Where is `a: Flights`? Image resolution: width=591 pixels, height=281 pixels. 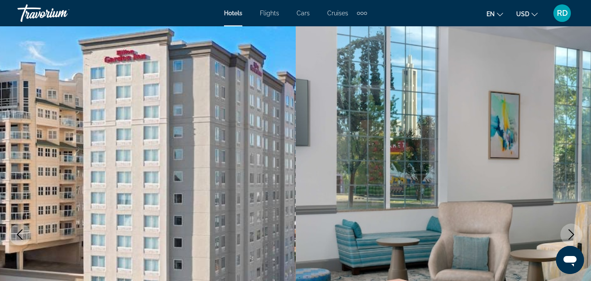
a: Flights is located at coordinates (270, 13).